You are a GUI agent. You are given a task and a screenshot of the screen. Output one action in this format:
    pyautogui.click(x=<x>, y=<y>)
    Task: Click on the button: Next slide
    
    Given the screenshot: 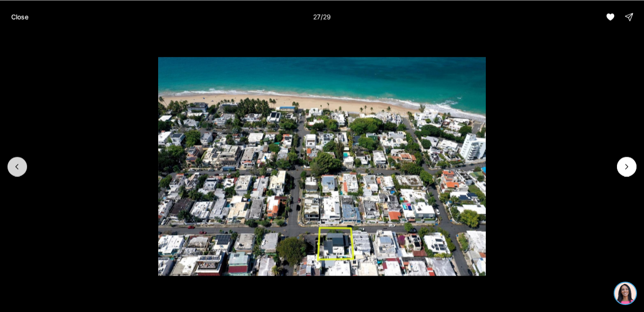 What is the action you would take?
    pyautogui.click(x=627, y=167)
    